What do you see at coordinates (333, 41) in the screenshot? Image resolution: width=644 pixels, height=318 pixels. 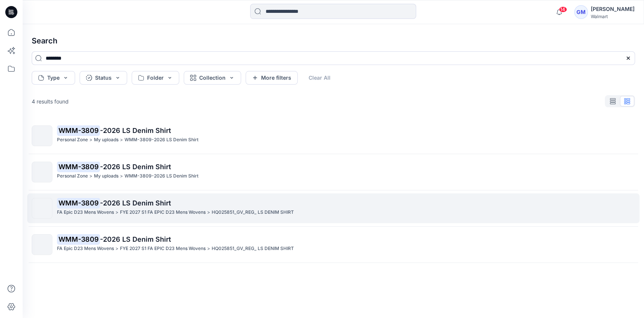 I see `h4: Search` at bounding box center [333, 41].